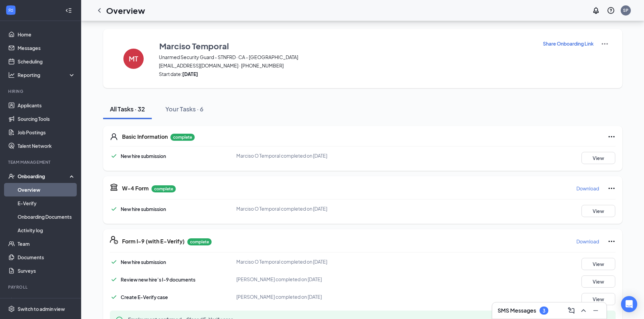 This screenshot has width=644, height=319. I want to click on svg: Settings, so click(12, 309).